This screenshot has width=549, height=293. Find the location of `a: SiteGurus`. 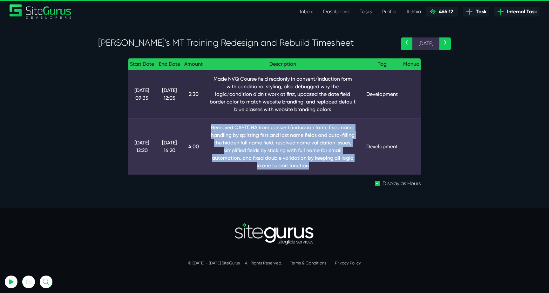

a: SiteGurus is located at coordinates (41, 11).